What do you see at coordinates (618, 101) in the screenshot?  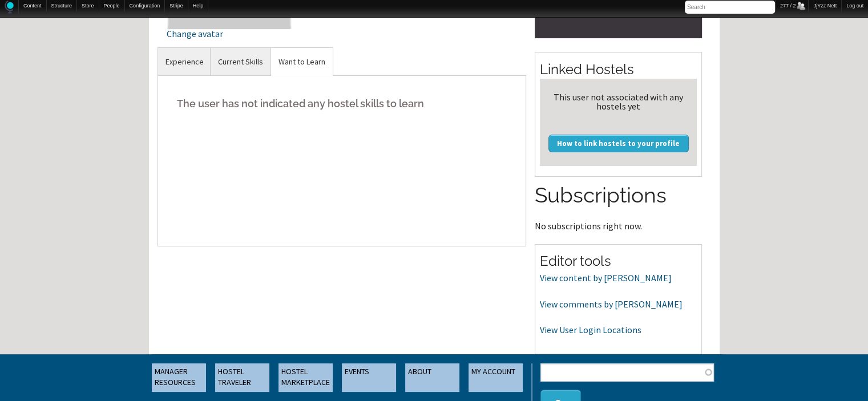 I see `div: This user not associated with any hostels yet` at bounding box center [618, 101].